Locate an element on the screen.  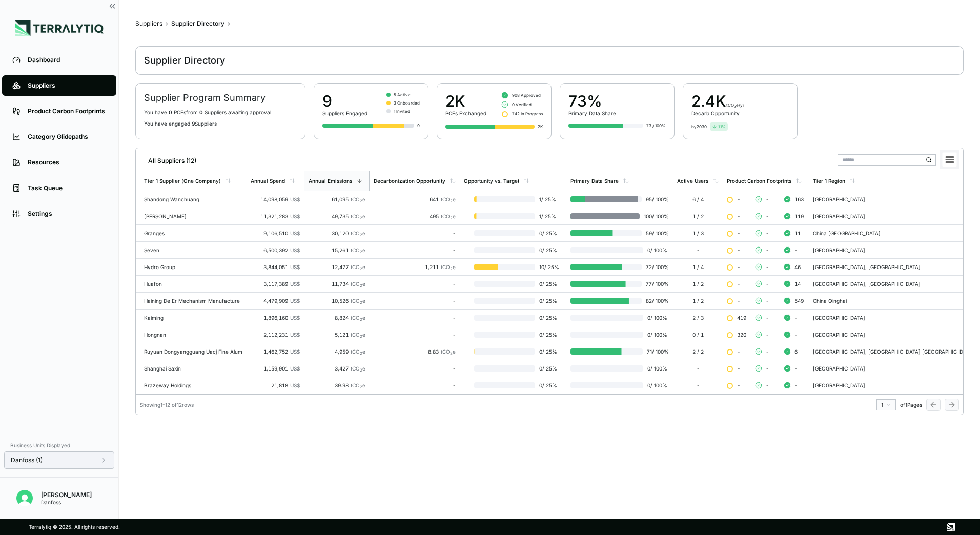
div: Shandong Wanchuang is located at coordinates (193, 199).